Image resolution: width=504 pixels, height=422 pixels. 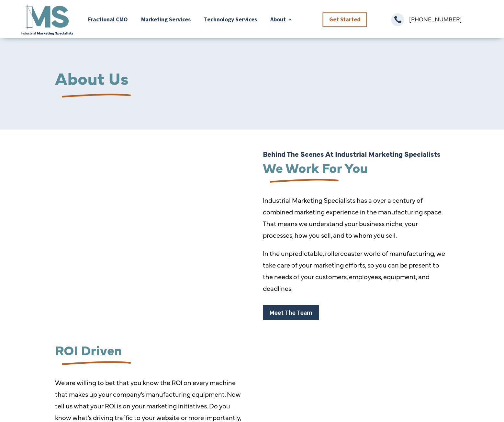 What do you see at coordinates (281, 19) in the screenshot?
I see `a: About` at bounding box center [281, 19].